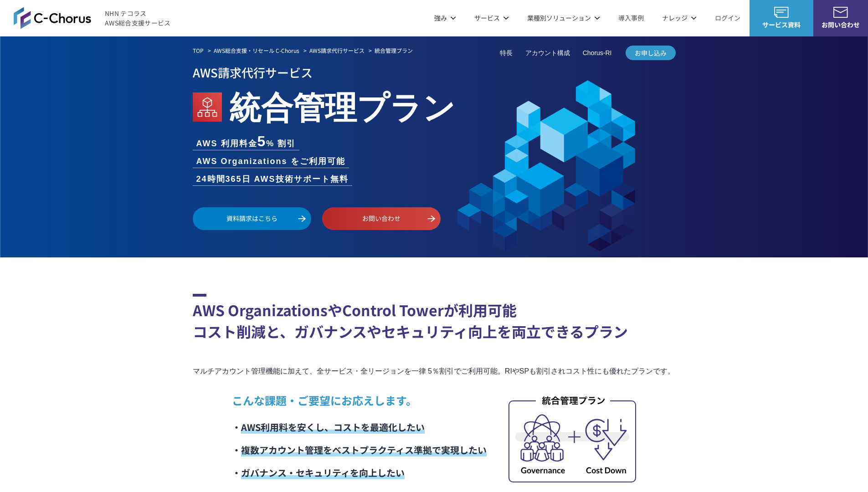 This screenshot has height=492, width=868. What do you see at coordinates (434, 318) in the screenshot?
I see `h2: AWS OrganizationsやControl Towerが利用可能 コスト削減と、ガバナンスやセキュリティ向上を両立できるプラン` at bounding box center [434, 318].